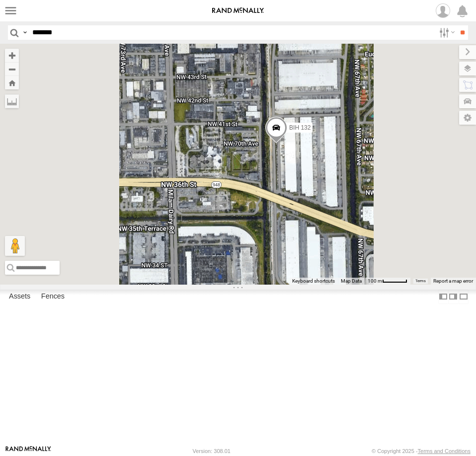 The width and height of the screenshot is (476, 456). Describe the element at coordinates (53, 297) in the screenshot. I see `label: Fences` at that location.